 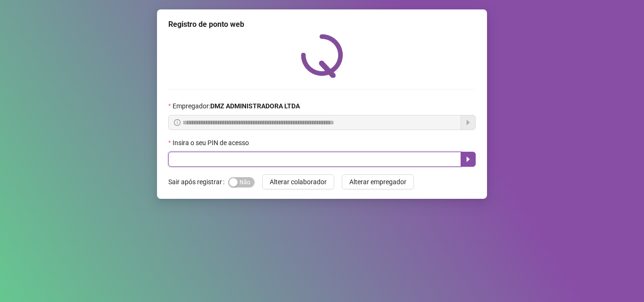 What do you see at coordinates (298, 182) in the screenshot?
I see `button: Alterar colaborador` at bounding box center [298, 182].